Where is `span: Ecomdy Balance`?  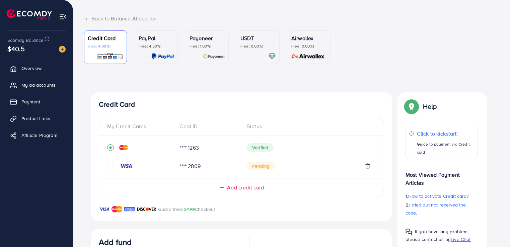
span: Ecomdy Balance is located at coordinates (25, 40).